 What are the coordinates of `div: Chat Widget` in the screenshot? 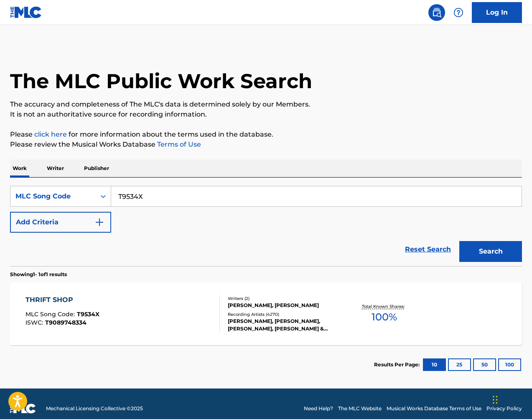 It's located at (511, 399).